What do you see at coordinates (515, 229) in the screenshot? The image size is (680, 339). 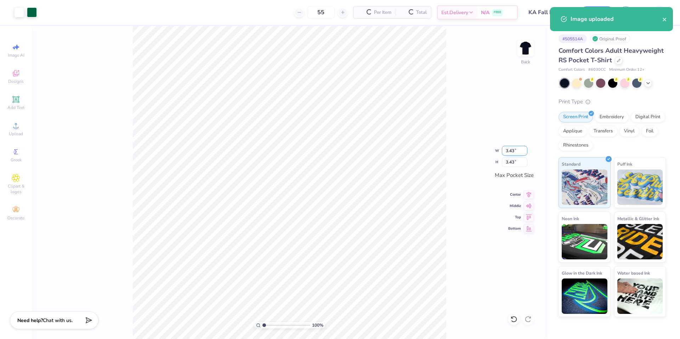 I see `span: Bottom` at bounding box center [515, 229].